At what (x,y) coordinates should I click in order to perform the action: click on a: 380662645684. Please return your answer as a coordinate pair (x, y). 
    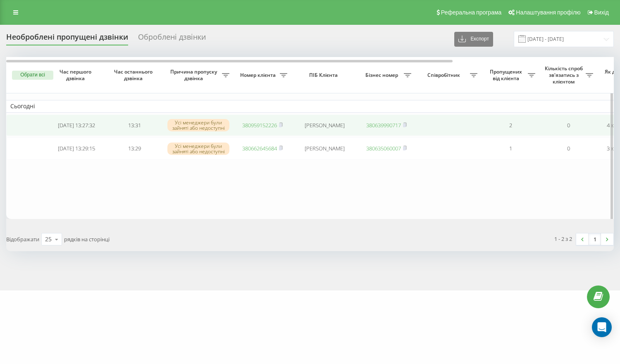
    Looking at the image, I should click on (260, 148).